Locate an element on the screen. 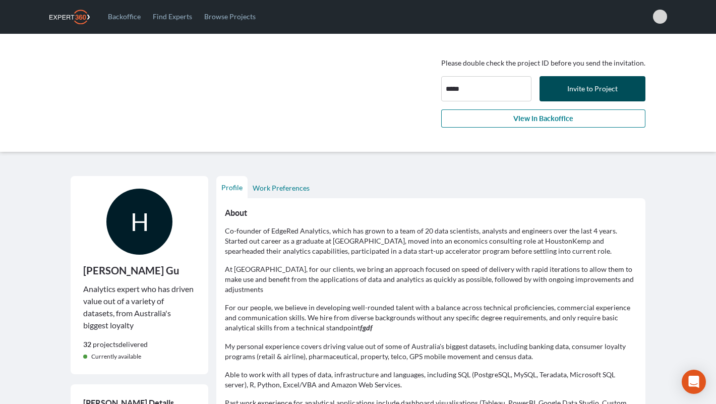  img: Expert360 is located at coordinates (70, 17).